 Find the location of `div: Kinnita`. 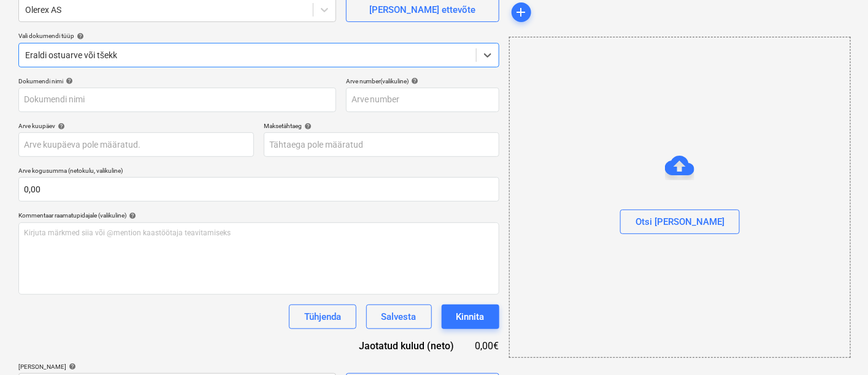

div: Kinnita is located at coordinates (471, 317).